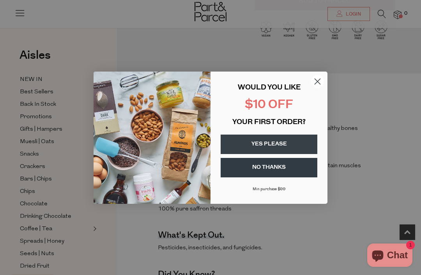 The image size is (421, 275). What do you see at coordinates (152, 138) in the screenshot?
I see `img: 43fba0fb-7538-40bc-babb-ffb1a4d097bc.jpeg` at bounding box center [152, 138].